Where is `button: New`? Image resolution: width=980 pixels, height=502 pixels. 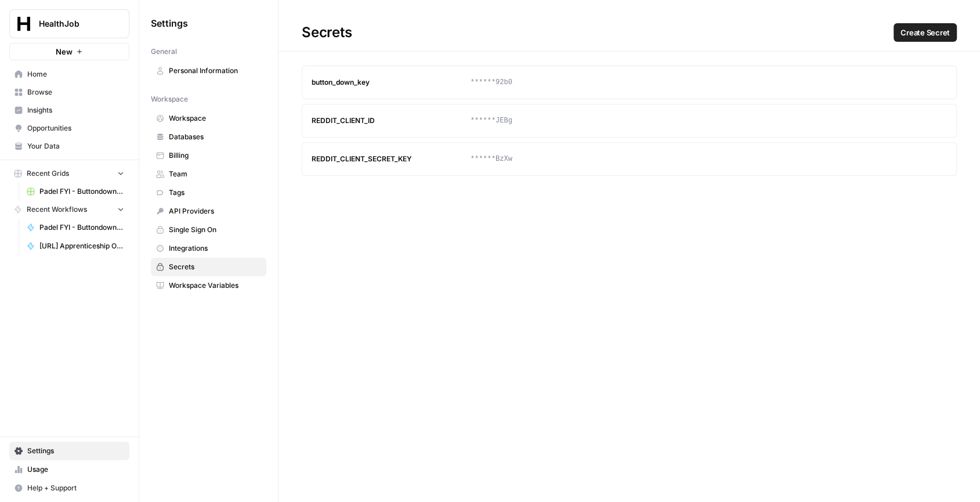
button: New is located at coordinates (69, 51).